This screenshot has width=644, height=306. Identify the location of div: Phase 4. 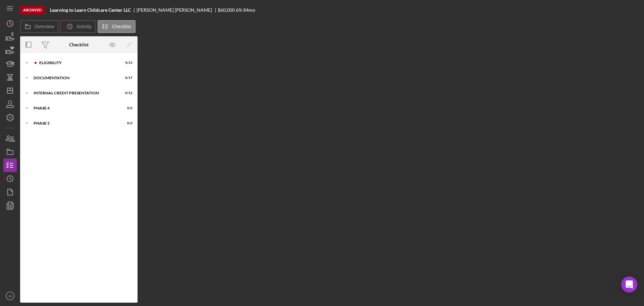
(75, 108).